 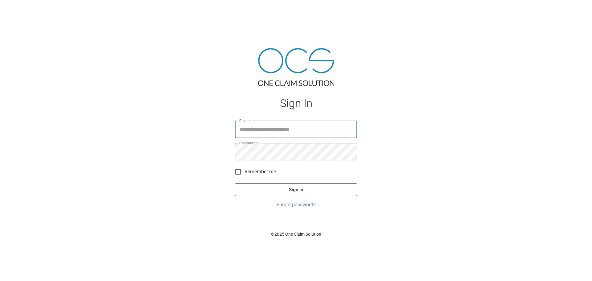 What do you see at coordinates (296, 205) in the screenshot?
I see `a: Forgot password?` at bounding box center [296, 205].